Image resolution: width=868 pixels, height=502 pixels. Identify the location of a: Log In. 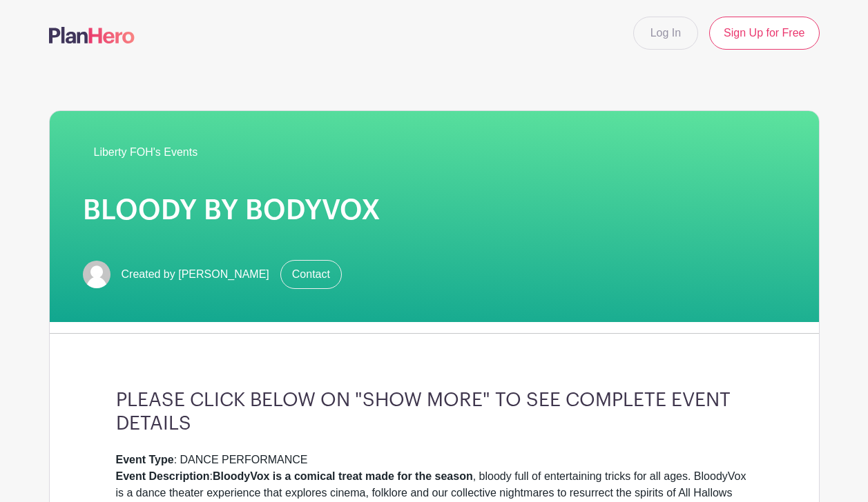
(666, 33).